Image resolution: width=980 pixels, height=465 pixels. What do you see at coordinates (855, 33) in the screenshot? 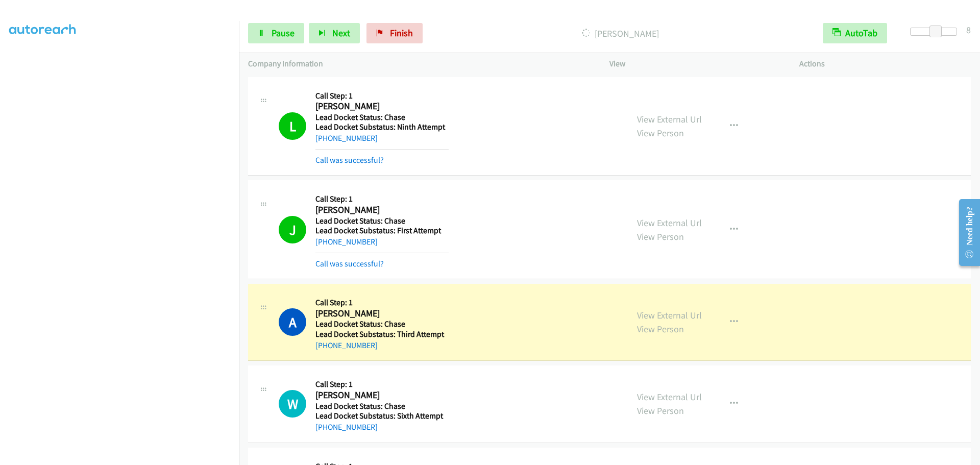
I see `button: AutoTab` at bounding box center [855, 33].